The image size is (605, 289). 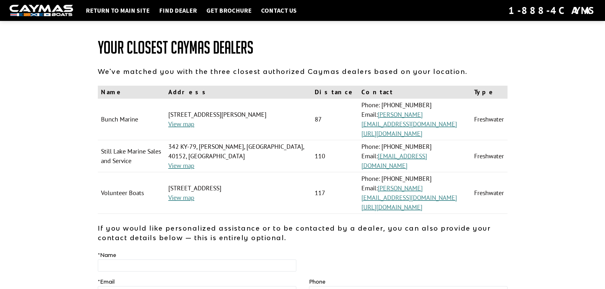 I want to click on td: Bunch Marine, so click(x=131, y=119).